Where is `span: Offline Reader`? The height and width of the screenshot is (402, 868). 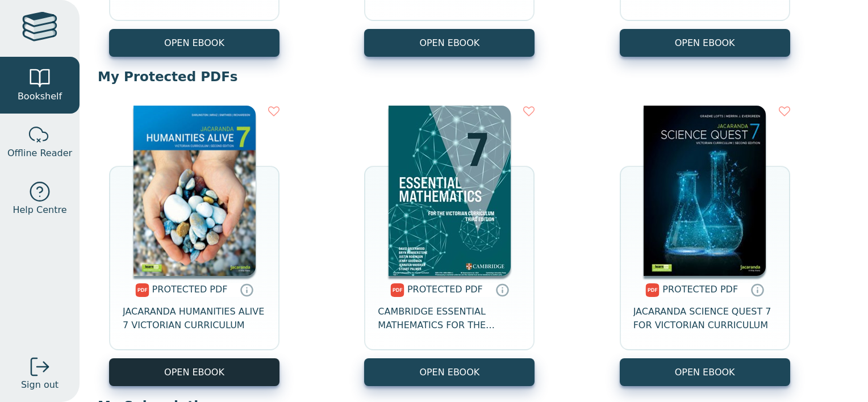
span: Offline Reader is located at coordinates (40, 154).